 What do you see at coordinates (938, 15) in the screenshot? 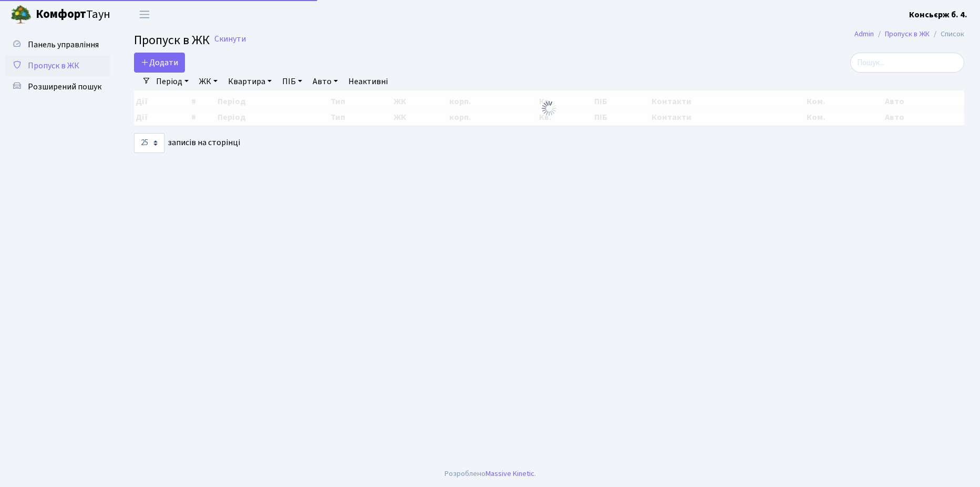
I see `b: Консьєрж б. 4.` at bounding box center [938, 15].